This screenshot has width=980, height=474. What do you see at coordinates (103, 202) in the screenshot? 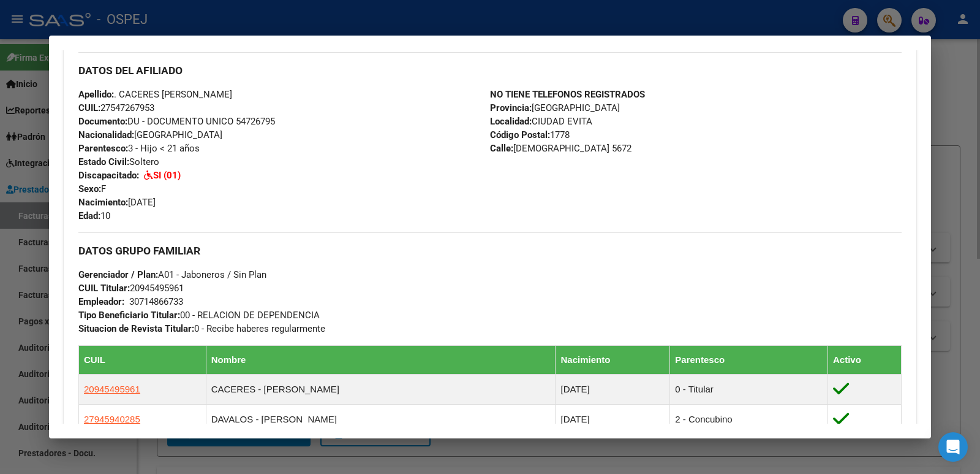
I see `strong: Nacimiento:` at bounding box center [103, 202].